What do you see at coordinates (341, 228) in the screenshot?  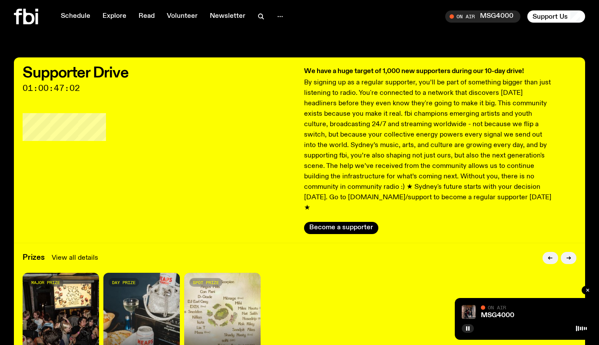 I see `button: Become a supporter` at bounding box center [341, 228].